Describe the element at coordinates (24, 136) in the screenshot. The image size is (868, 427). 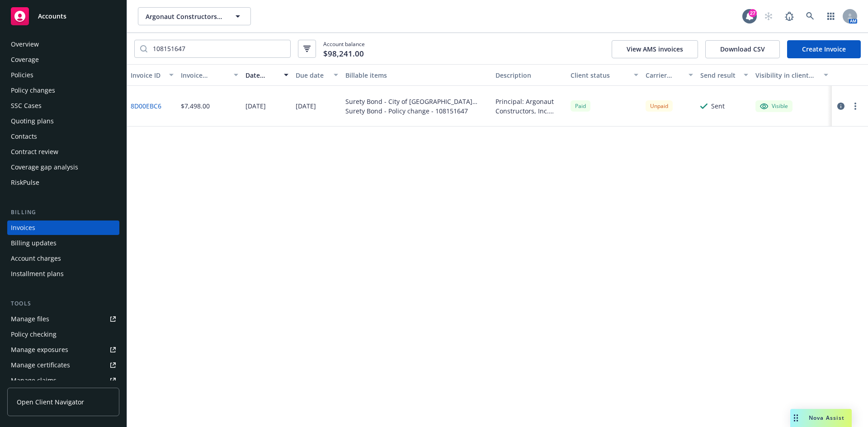
I see `div: Contacts` at that location.